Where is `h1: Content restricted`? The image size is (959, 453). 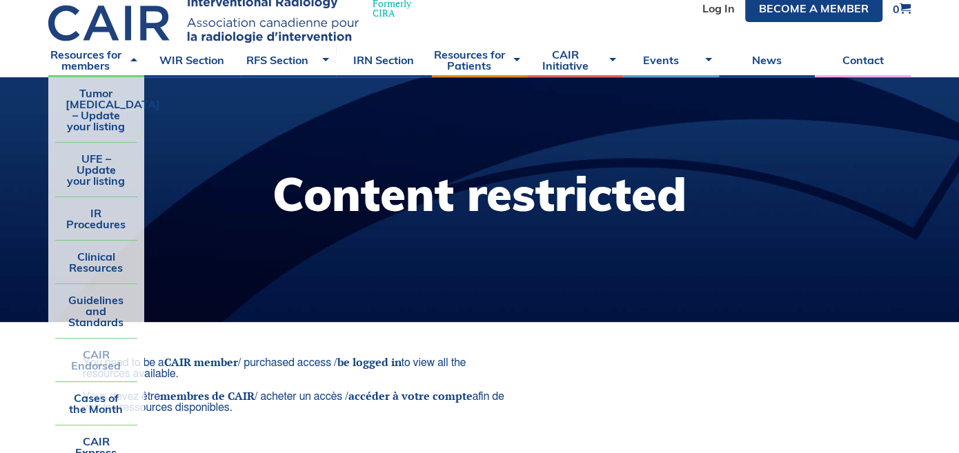
h1: Content restricted is located at coordinates (479, 194).